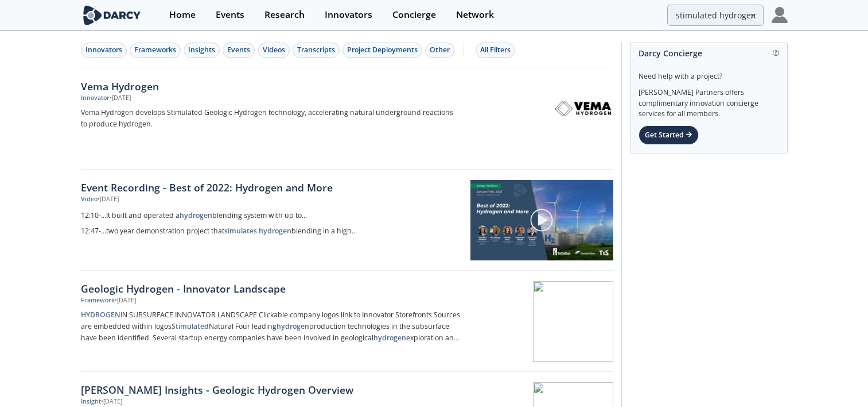 Image resolution: width=868 pixels, height=407 pixels. Describe the element at coordinates (89, 200) in the screenshot. I see `div: Video` at that location.